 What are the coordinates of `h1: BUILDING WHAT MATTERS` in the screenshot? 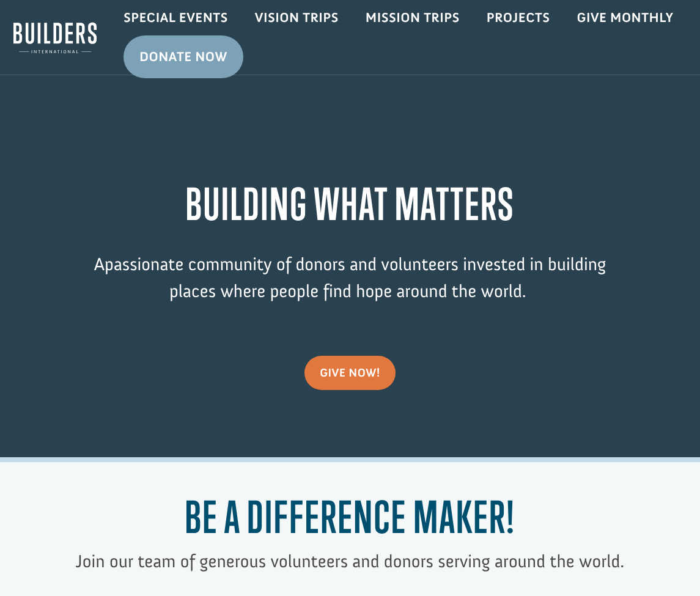 It's located at (350, 206).